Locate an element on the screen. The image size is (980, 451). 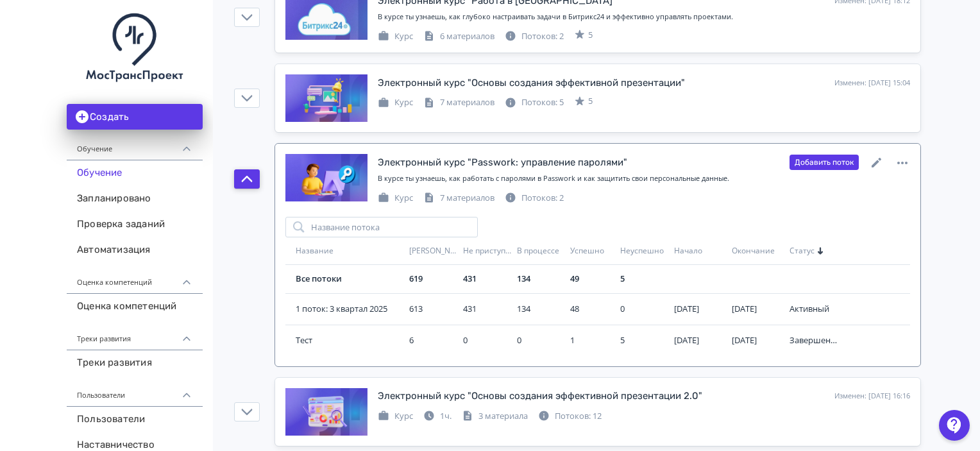
span: Окончание is located at coordinates (753, 251).